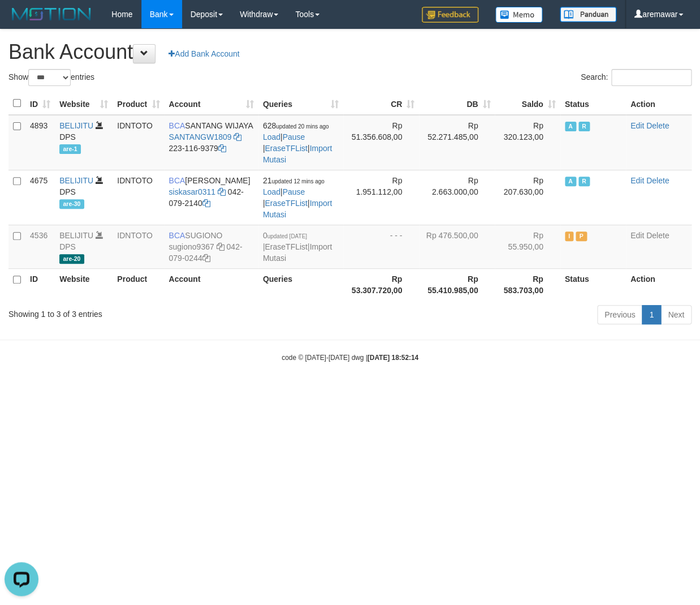 The image size is (700, 605). What do you see at coordinates (301, 104) in the screenshot?
I see `th: Queries: activate to sort column ascending` at bounding box center [301, 104].